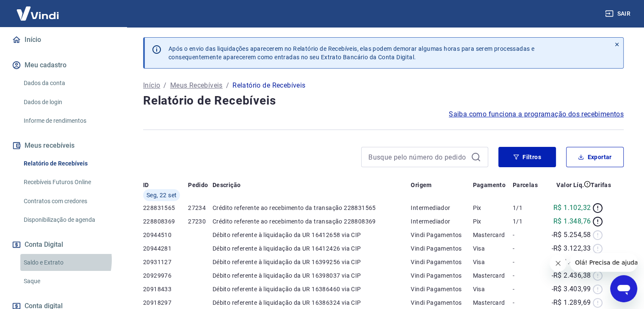 The image size is (644, 309). I want to click on button: Exportar, so click(595, 157).